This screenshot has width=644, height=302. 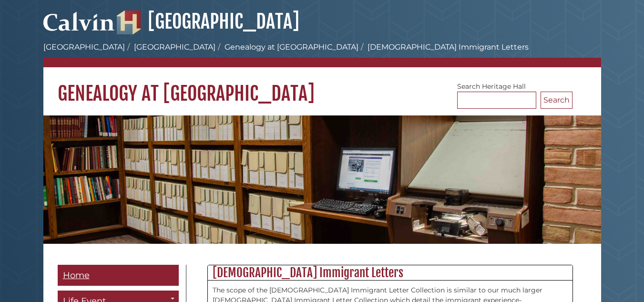 I want to click on nav: breadcrumb, so click(x=322, y=55).